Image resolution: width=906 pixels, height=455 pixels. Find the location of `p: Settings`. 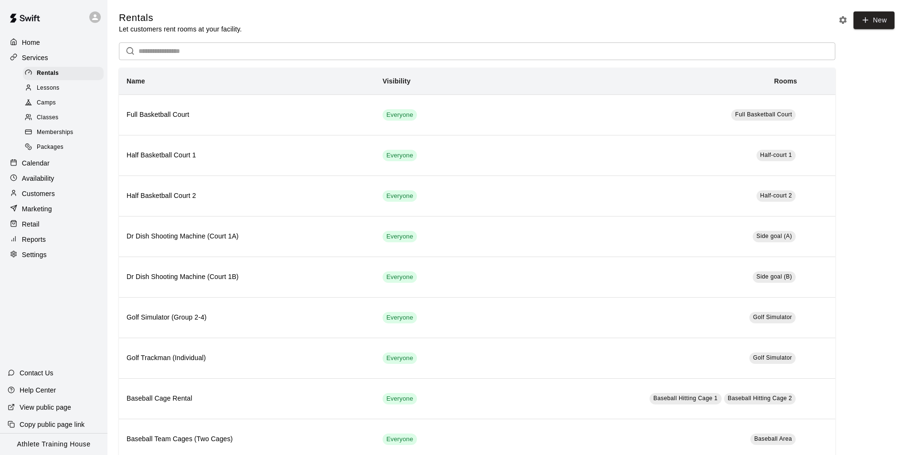

p: Settings is located at coordinates (34, 255).